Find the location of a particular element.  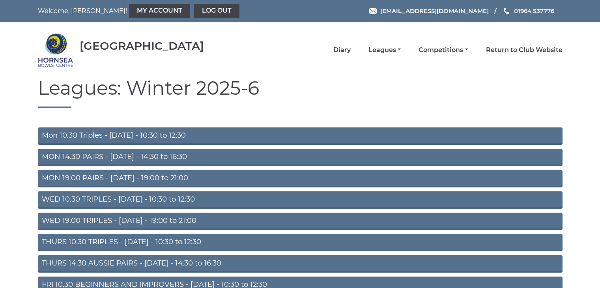

a: Return to Club Website is located at coordinates (524, 50).